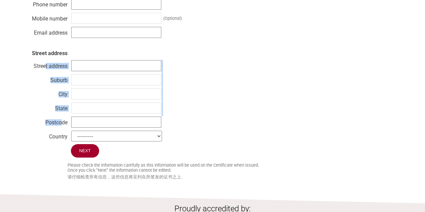  What do you see at coordinates (42, 107) in the screenshot?
I see `div: State` at bounding box center [42, 107].